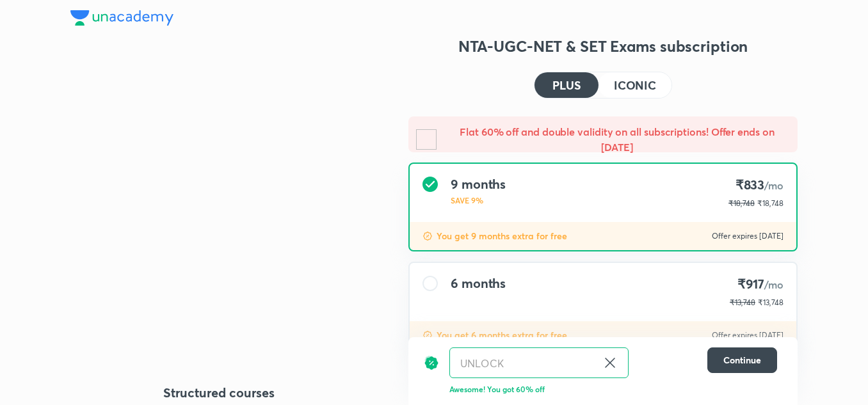  What do you see at coordinates (756, 185) in the screenshot?
I see `h4: ₹833` at bounding box center [756, 185].